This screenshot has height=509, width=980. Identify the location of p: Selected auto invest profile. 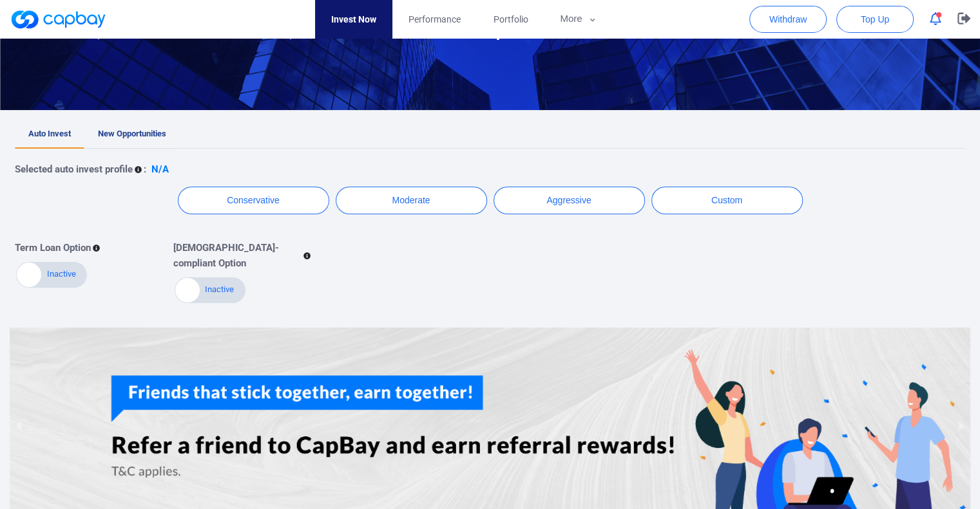
(73, 169).